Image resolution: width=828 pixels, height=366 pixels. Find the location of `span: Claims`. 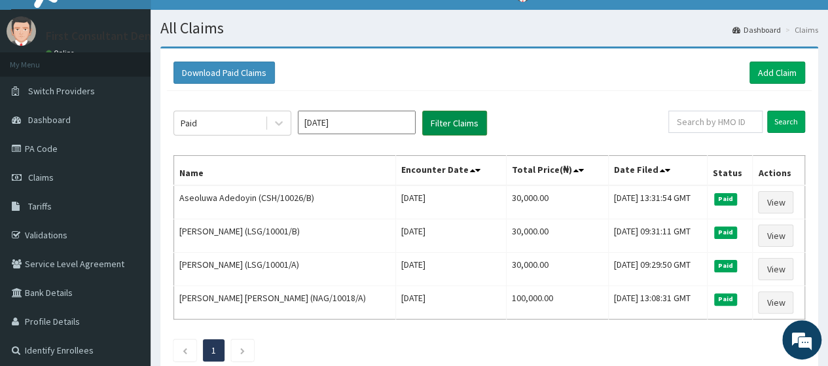

span: Claims is located at coordinates (41, 177).